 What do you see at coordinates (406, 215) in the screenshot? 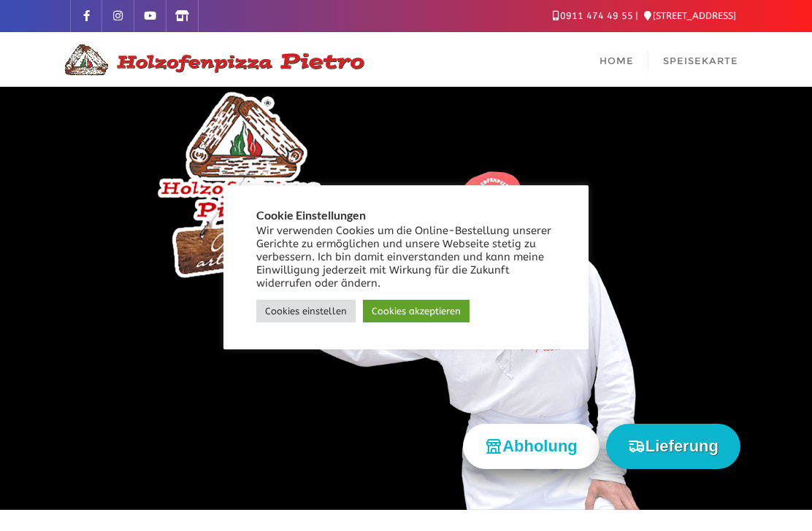
I see `h5: Cookie Einstellungen` at bounding box center [406, 215].